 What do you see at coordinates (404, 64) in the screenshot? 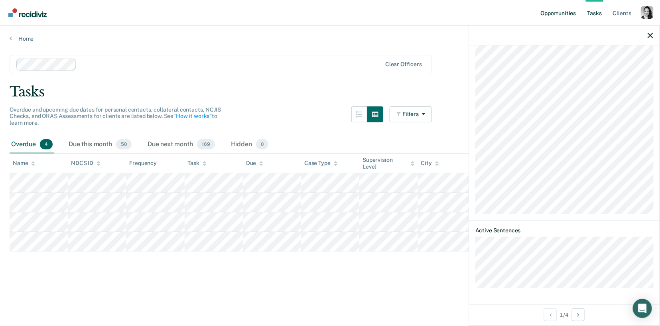
I see `div: Clear officers` at bounding box center [404, 64].